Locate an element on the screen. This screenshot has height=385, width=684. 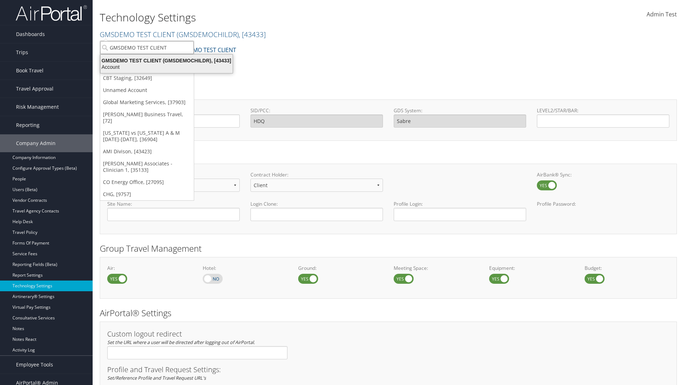
div: GMSDEMO TEST CLIENT (GMSDEMOCHILDR), [43433] is located at coordinates (166, 61).